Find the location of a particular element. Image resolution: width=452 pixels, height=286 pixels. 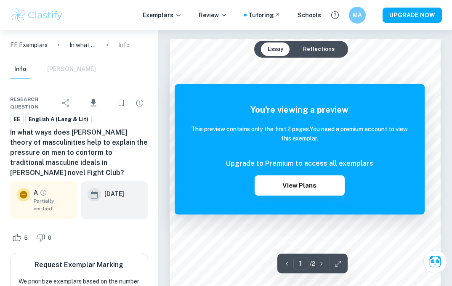

div: Tutoring is located at coordinates (264, 15).